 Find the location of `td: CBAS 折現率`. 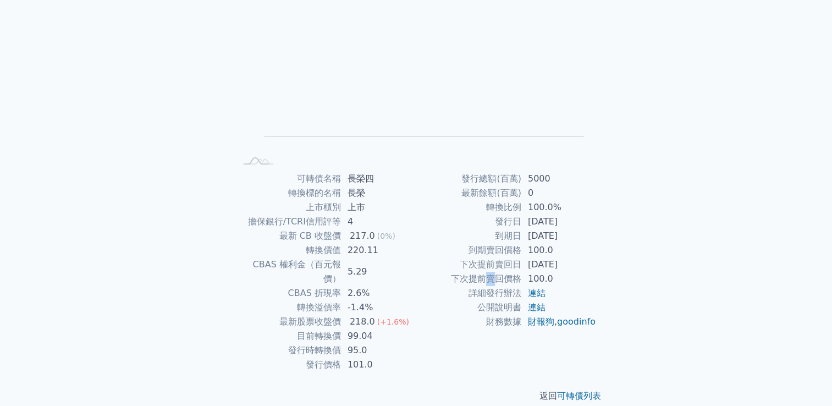

td: CBAS 折現率 is located at coordinates (288, 293).